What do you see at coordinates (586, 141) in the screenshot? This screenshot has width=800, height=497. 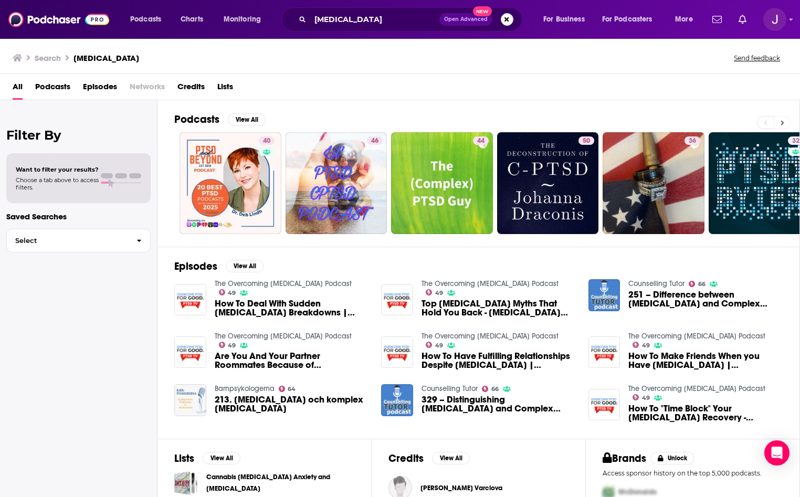 I see `span: 50` at bounding box center [586, 141].